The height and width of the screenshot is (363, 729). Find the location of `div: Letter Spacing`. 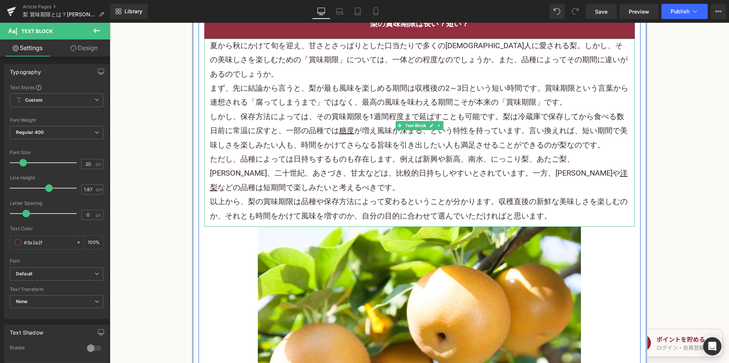

div: Letter Spacing is located at coordinates (57, 203).